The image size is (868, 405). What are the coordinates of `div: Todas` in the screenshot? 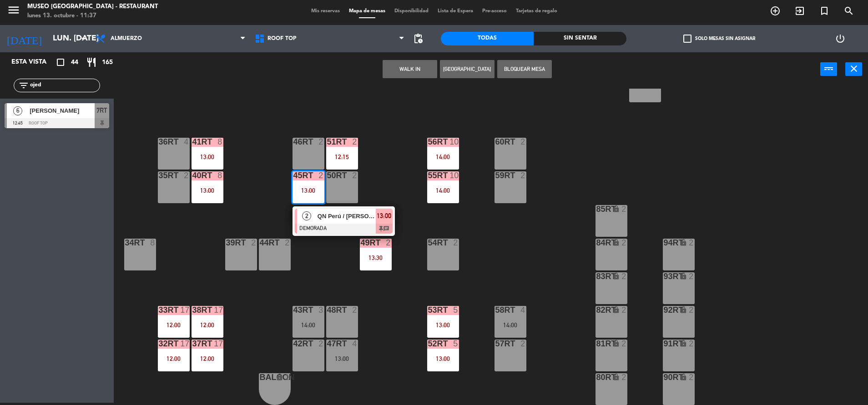 It's located at (487, 39).